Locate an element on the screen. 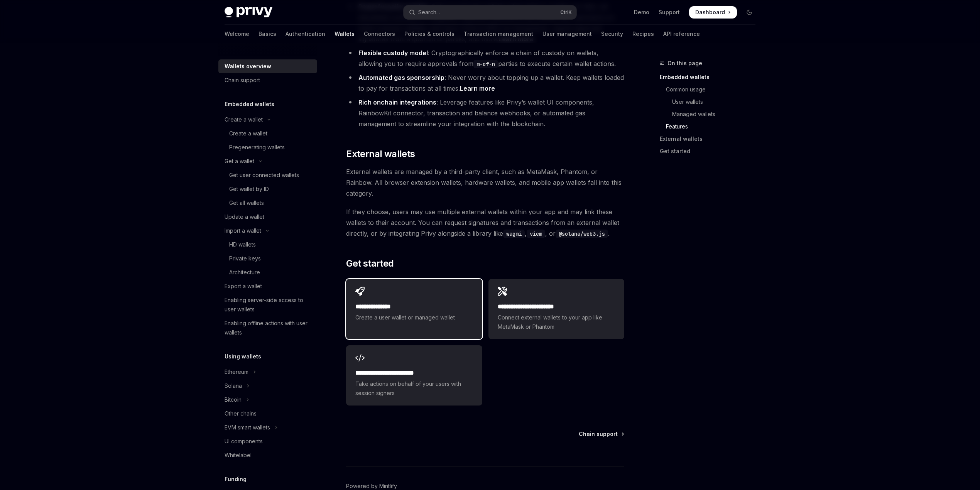 This screenshot has height=490, width=980. li: : Never worry about topping up a wallet. Keep wallets loaded to pay for transactions at all times. is located at coordinates (485, 83).